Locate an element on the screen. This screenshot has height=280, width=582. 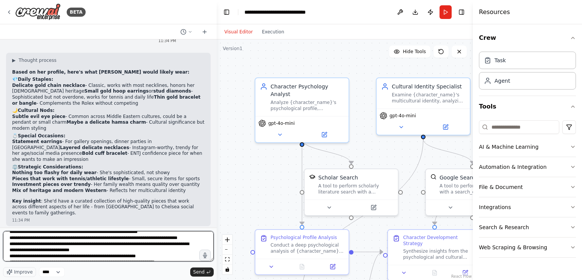
g: Edge from 602372de-0f02-4180-9576-d51fdaf7a35f to 3c7f1bfb-2bfc-4de3-b23d-61e99ee5ae6d is located at coordinates (448, 151).